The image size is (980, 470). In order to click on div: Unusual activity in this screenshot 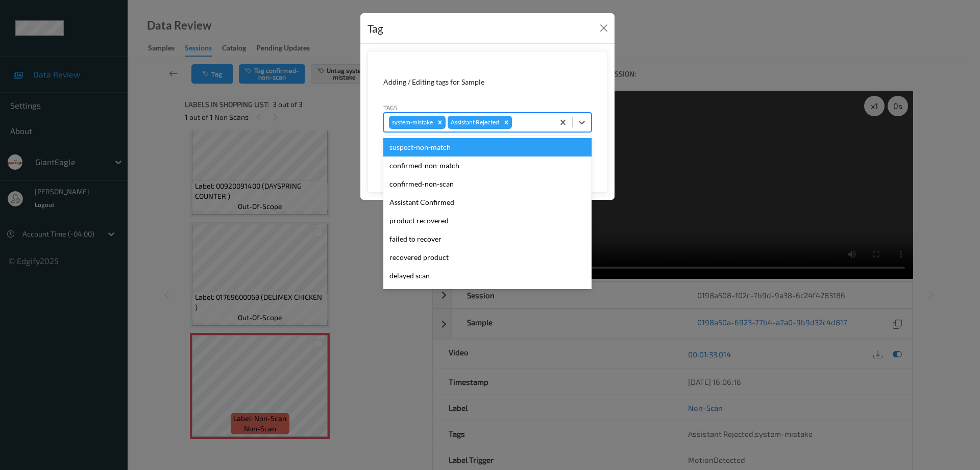, I will do `click(487, 294)`.